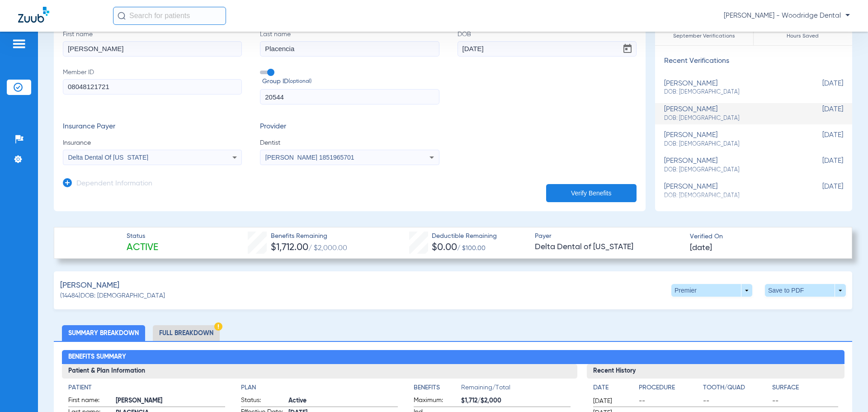 The image size is (868, 412). Describe the element at coordinates (152, 87) in the screenshot. I see `input: Member ID` at that location.